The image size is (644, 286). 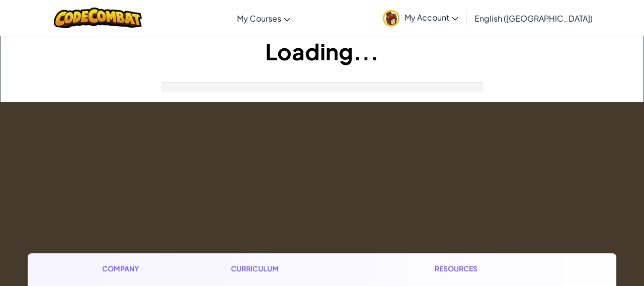 I want to click on span: My Account, so click(x=431, y=17).